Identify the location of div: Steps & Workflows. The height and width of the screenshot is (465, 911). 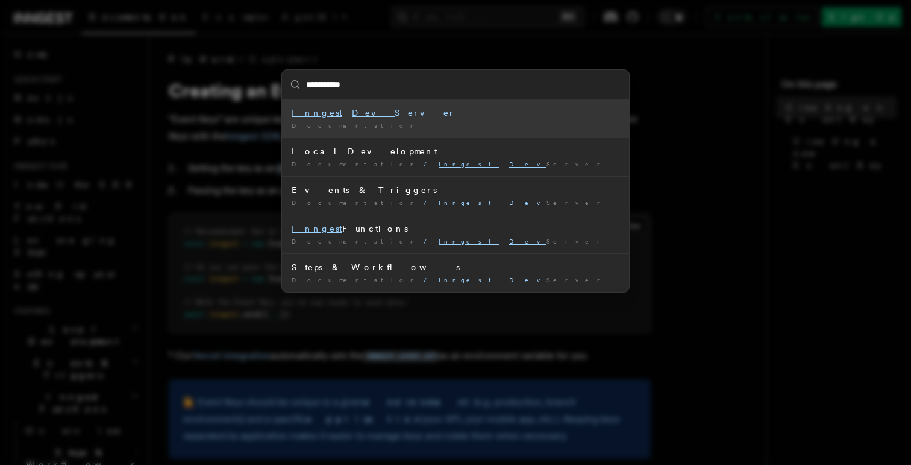
(456, 267).